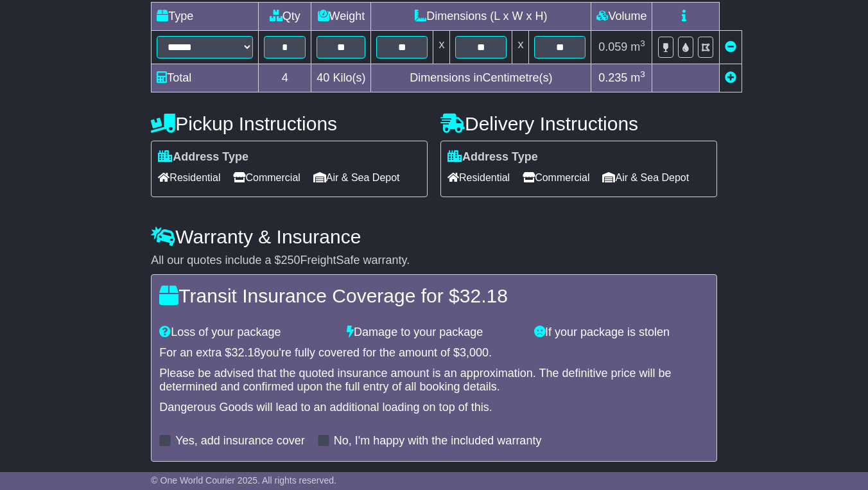 The height and width of the screenshot is (490, 868). I want to click on div: If your package is stolen, so click(621, 332).